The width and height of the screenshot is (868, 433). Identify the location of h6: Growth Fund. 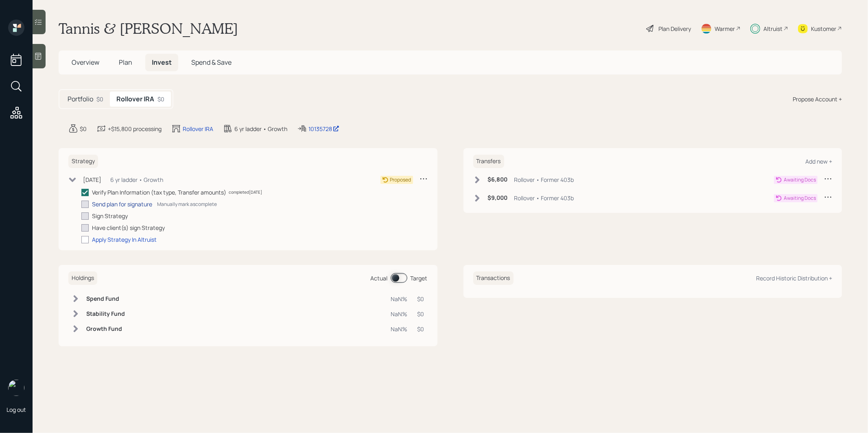
(106, 329).